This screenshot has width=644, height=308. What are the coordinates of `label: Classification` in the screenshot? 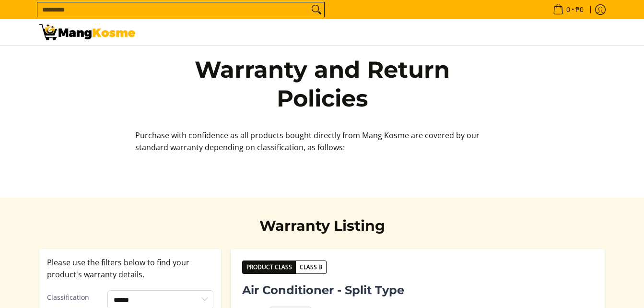 It's located at (73, 297).